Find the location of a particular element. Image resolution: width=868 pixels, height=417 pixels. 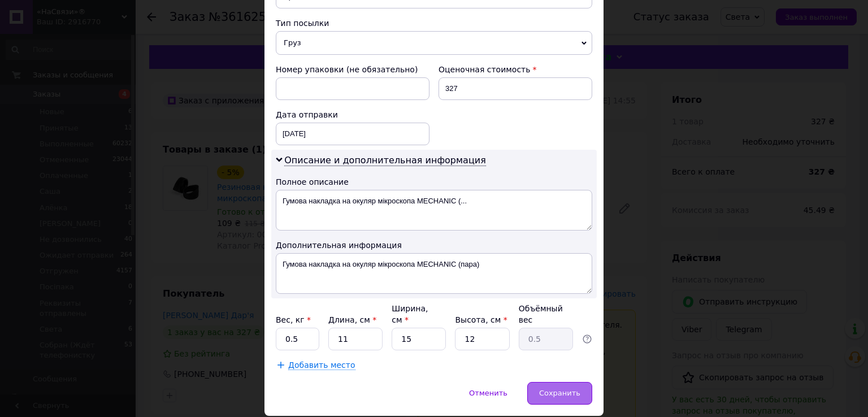

span: Тип посылки is located at coordinates (302, 23).